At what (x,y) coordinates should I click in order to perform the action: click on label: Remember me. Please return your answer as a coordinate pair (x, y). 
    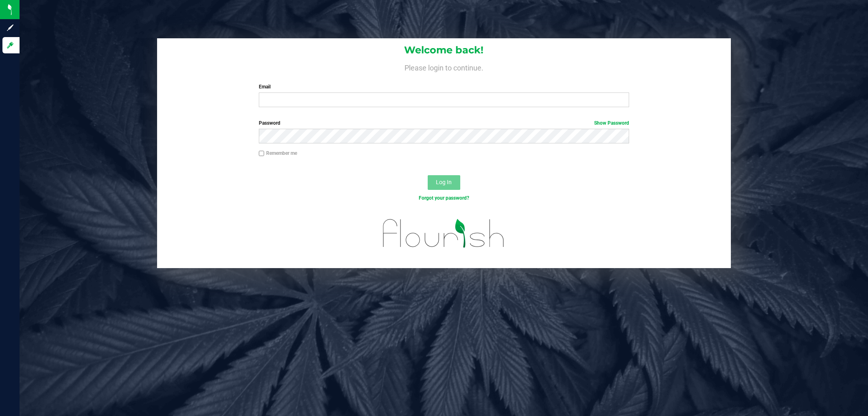
    Looking at the image, I should click on (278, 153).